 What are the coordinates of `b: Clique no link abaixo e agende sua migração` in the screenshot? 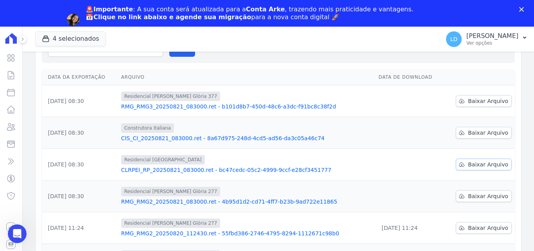 It's located at (172, 17).